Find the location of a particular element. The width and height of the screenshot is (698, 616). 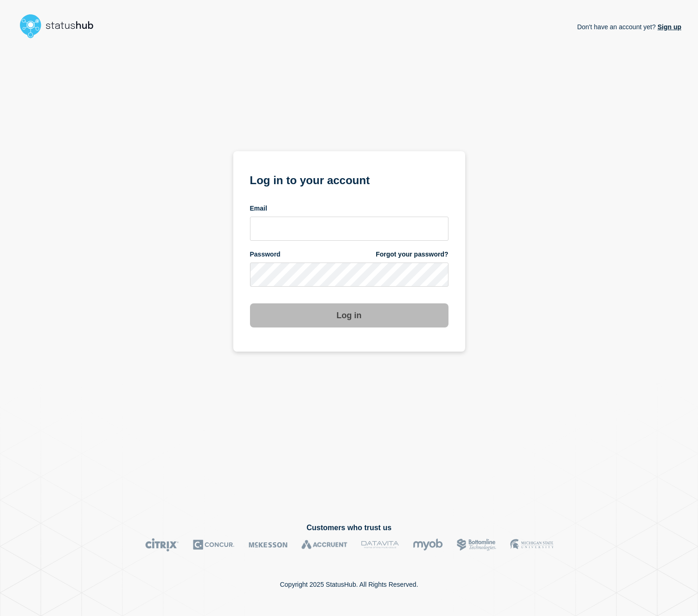

h2: Customers who trust us is located at coordinates (349, 528).